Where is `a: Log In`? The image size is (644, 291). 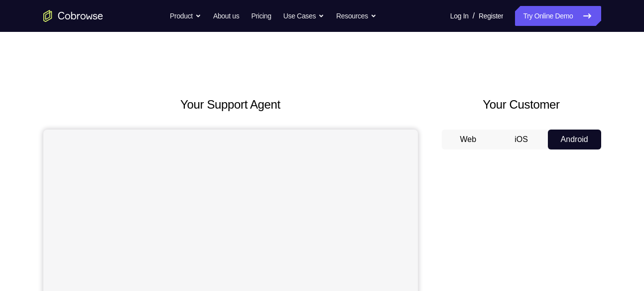
a: Log In is located at coordinates (459, 16).